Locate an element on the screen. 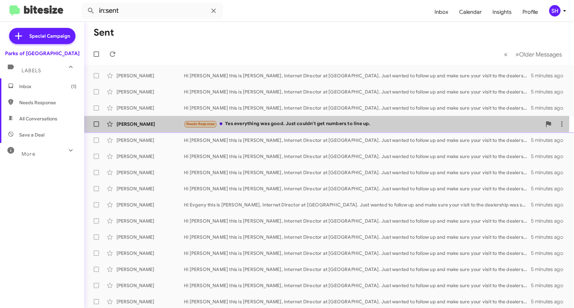 Image resolution: width=574 pixels, height=308 pixels. a: Inbox is located at coordinates (441, 12).